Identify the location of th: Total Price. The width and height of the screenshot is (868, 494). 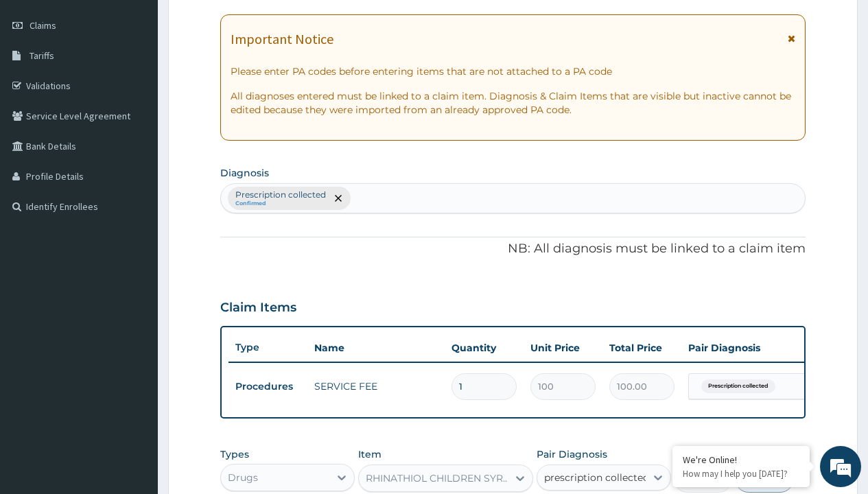
(642, 348).